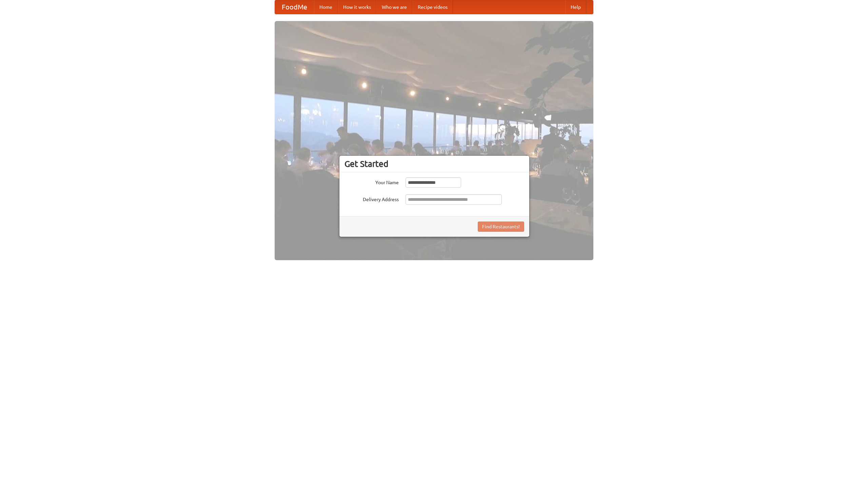 The height and width of the screenshot is (480, 868). What do you see at coordinates (433, 7) in the screenshot?
I see `a: Recipe videos` at bounding box center [433, 7].